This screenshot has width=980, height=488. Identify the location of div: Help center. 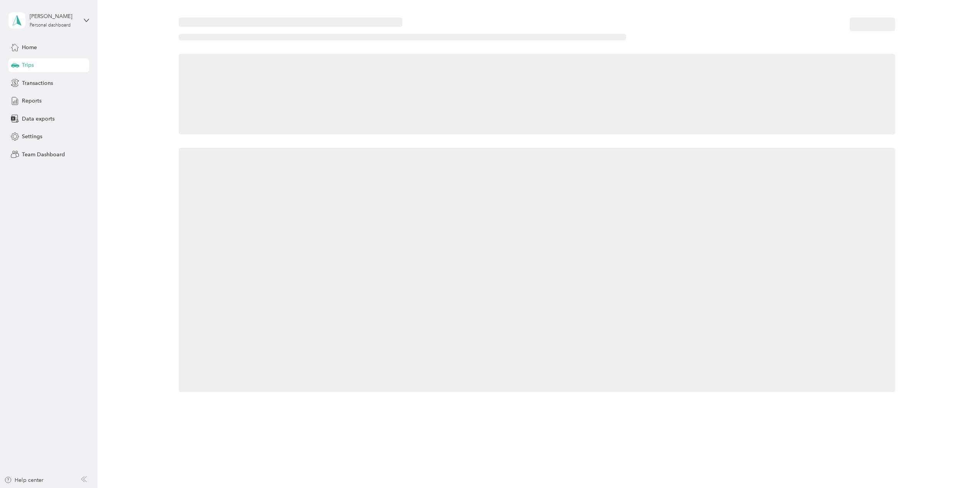
(24, 480).